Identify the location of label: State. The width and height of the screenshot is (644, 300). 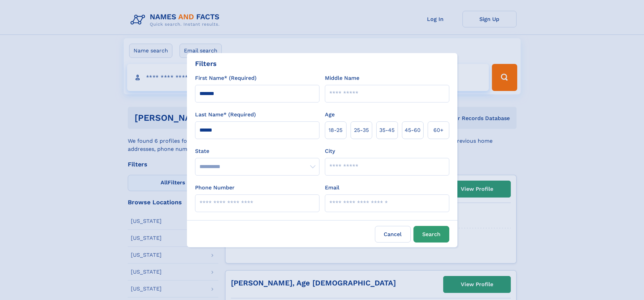
(258, 151).